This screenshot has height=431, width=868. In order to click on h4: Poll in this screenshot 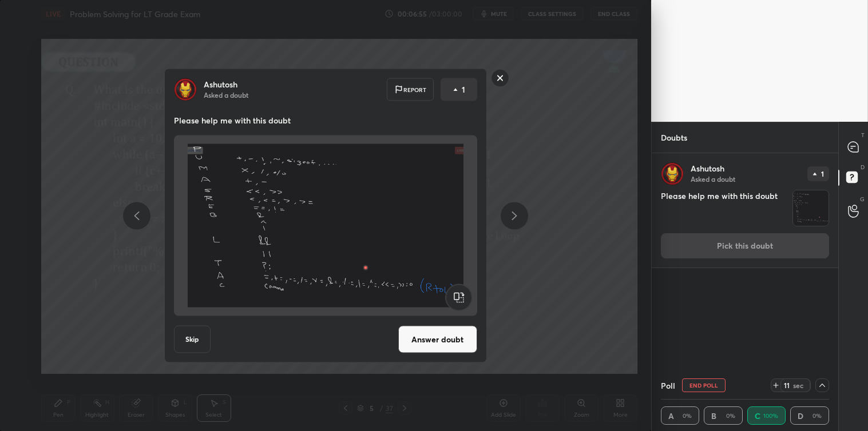, I will do `click(667, 385)`.